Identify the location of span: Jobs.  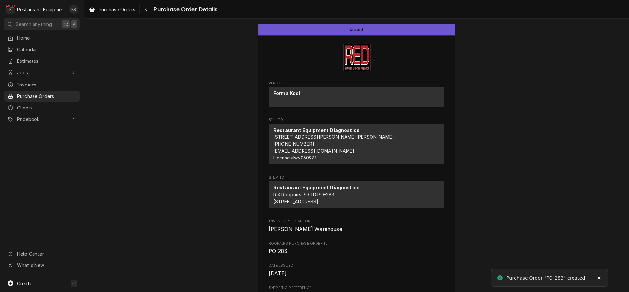
(42, 72).